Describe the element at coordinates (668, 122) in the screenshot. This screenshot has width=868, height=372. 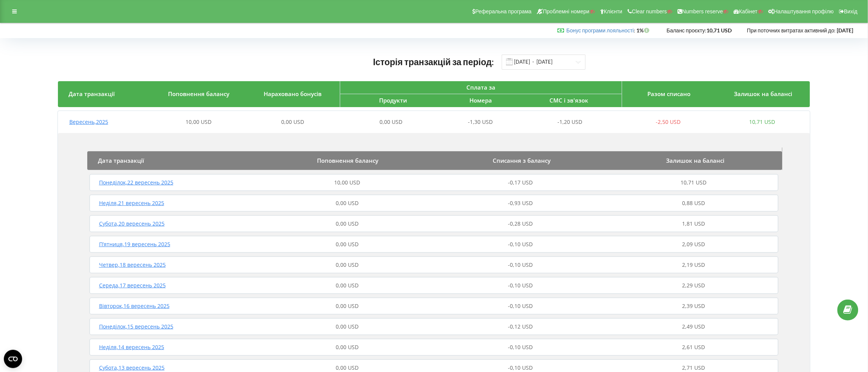
I see `span: -2,50 USD` at that location.